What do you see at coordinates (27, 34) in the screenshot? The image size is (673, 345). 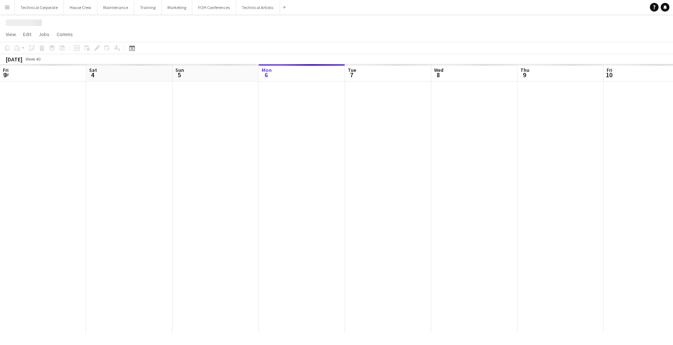 I see `a: Edit` at bounding box center [27, 34].